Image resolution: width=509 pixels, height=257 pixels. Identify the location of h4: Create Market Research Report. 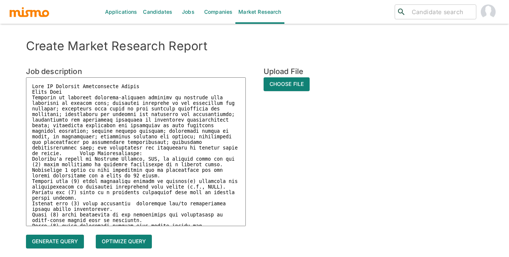
(255, 46).